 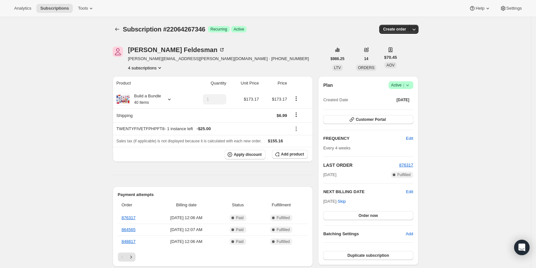 What do you see at coordinates (361, 165) in the screenshot?
I see `h2: LAST ORDER` at bounding box center [361, 165].